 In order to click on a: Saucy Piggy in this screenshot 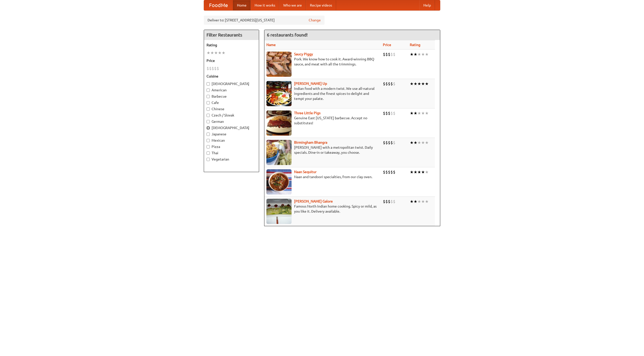, I will do `click(303, 54)`.